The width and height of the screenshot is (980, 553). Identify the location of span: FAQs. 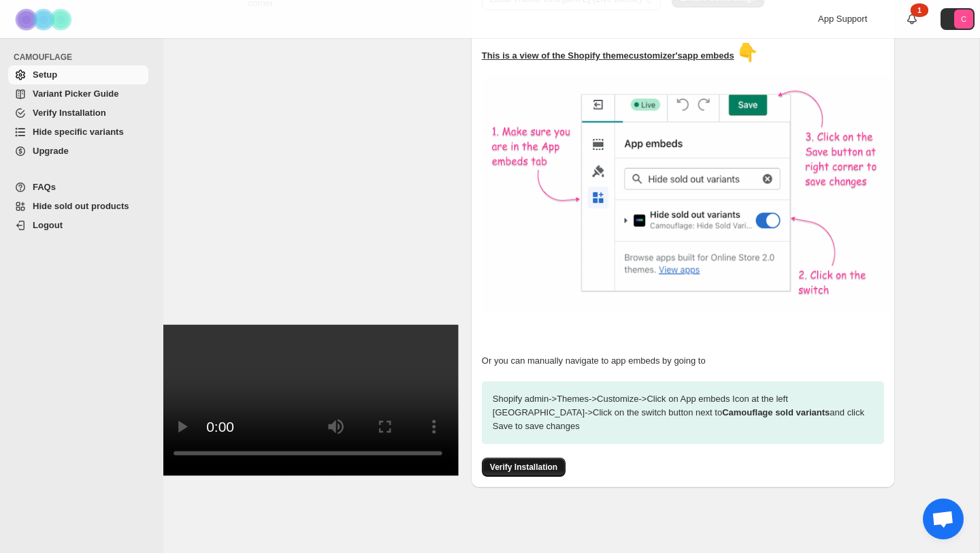
(44, 186).